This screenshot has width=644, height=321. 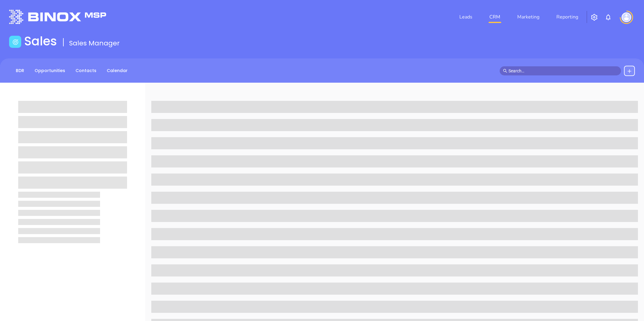 What do you see at coordinates (85, 70) in the screenshot?
I see `a: Contacts` at bounding box center [85, 70].